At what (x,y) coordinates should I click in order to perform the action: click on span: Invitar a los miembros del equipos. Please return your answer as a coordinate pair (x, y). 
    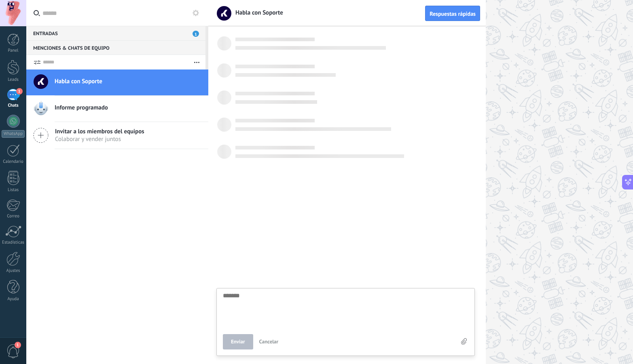
    Looking at the image, I should click on (100, 131).